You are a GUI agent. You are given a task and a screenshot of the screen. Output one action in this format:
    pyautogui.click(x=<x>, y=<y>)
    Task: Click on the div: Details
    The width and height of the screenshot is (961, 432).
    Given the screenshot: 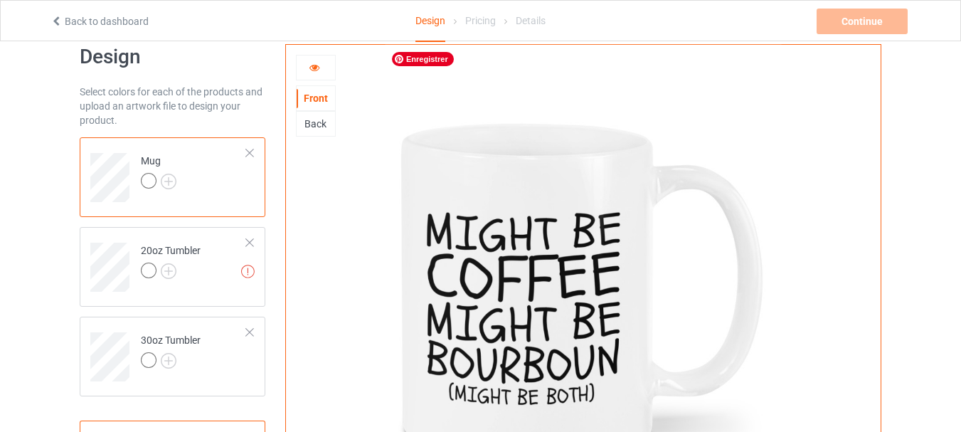 What is the action you would take?
    pyautogui.click(x=531, y=21)
    